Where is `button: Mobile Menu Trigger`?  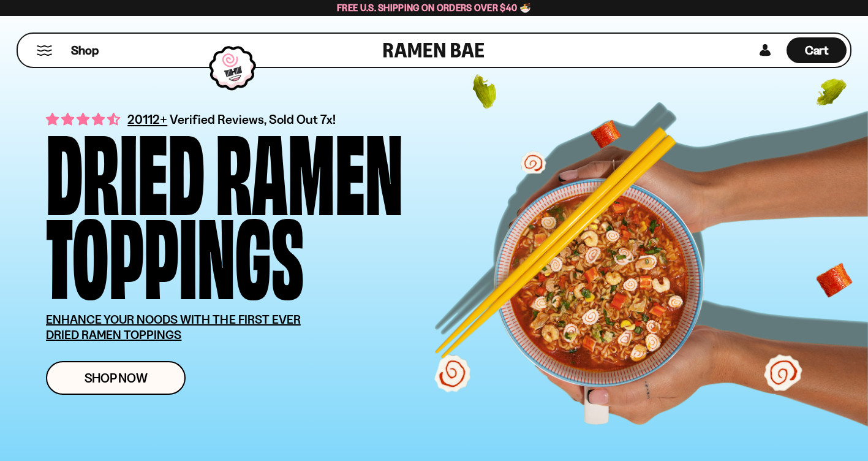 button: Mobile Menu Trigger is located at coordinates (44, 50).